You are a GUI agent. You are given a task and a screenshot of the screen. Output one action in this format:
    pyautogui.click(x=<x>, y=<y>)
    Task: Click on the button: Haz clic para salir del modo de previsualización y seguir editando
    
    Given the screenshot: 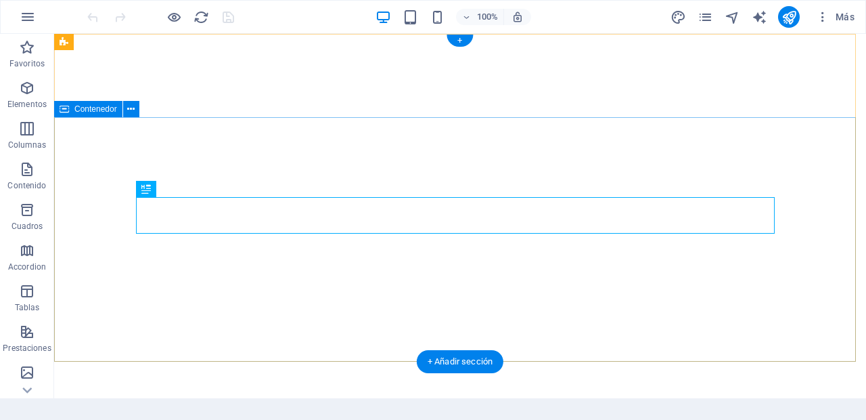 What is the action you would take?
    pyautogui.click(x=174, y=17)
    